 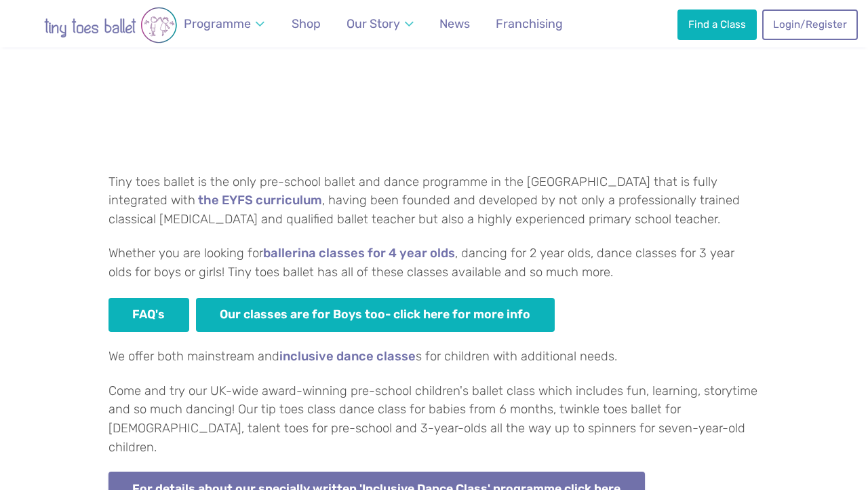 I want to click on span: Franchising, so click(x=529, y=23).